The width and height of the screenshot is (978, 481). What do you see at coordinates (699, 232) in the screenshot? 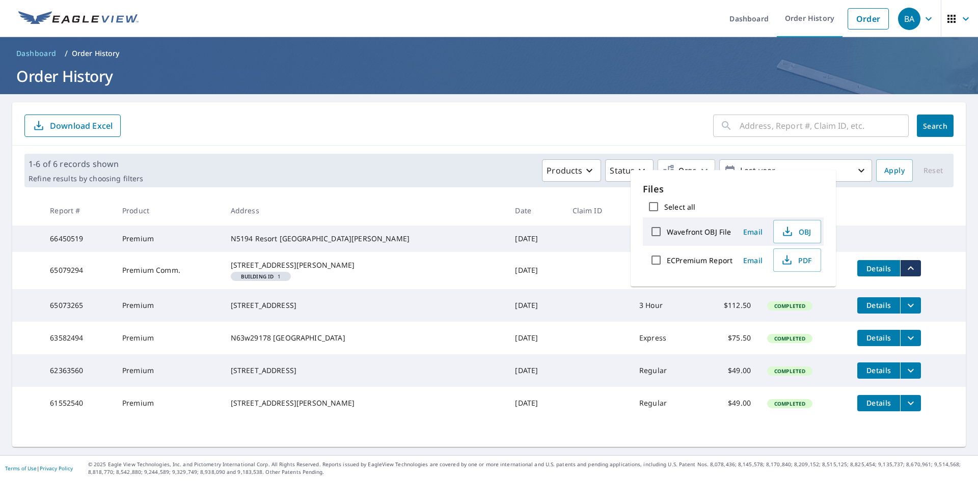
I see `label: Wavefront OBJ File` at bounding box center [699, 232].